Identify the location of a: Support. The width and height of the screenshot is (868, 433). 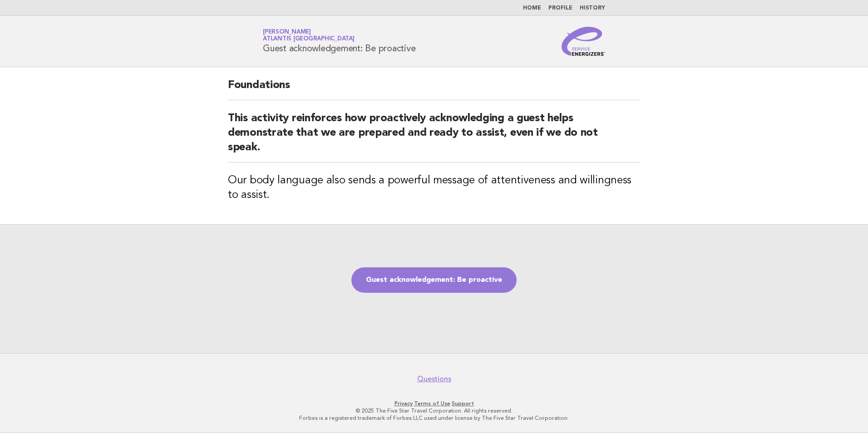
(462, 403).